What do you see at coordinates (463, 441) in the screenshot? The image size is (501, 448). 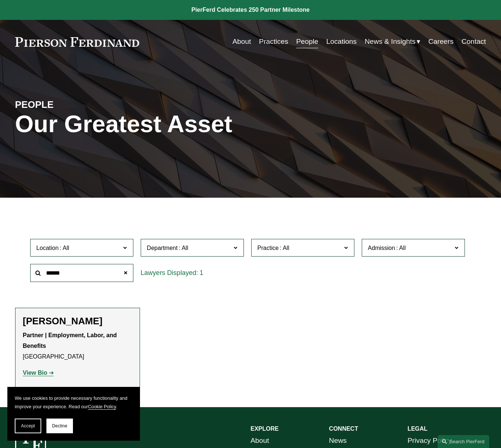 I see `a: Search this site` at bounding box center [463, 441].